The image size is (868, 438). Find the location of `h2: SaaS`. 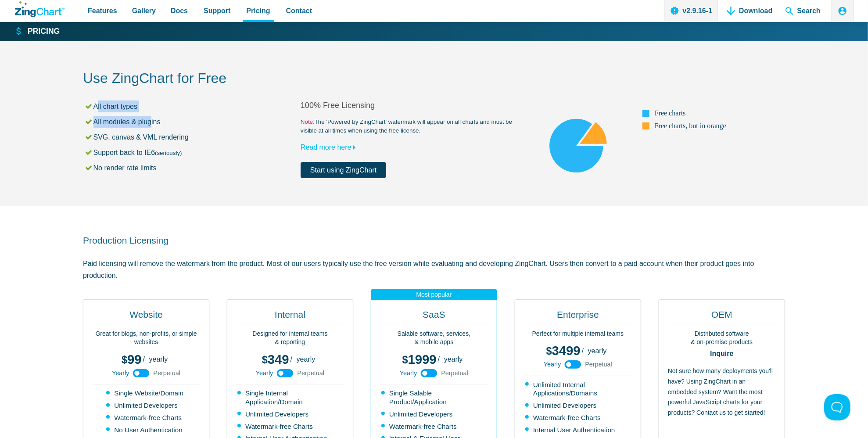

h2: SaaS is located at coordinates (434, 317).